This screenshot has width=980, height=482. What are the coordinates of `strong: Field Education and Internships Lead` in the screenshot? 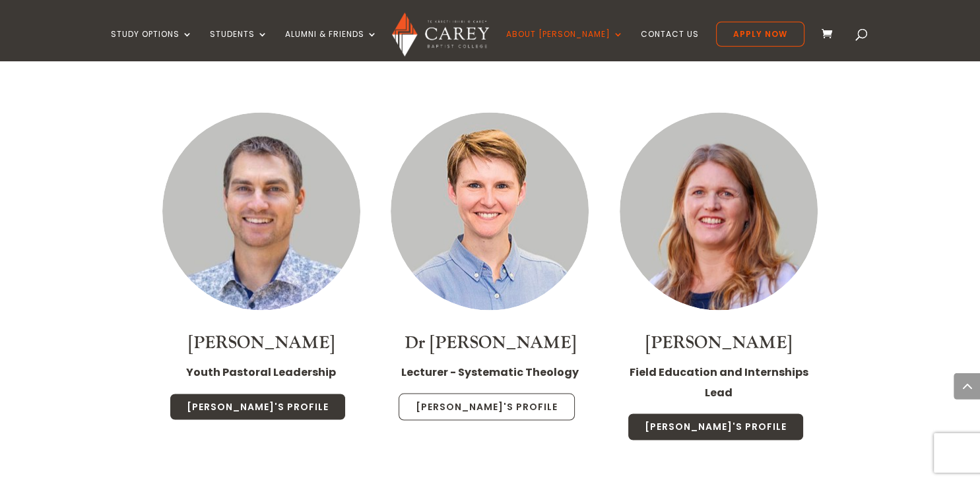 It's located at (718, 381).